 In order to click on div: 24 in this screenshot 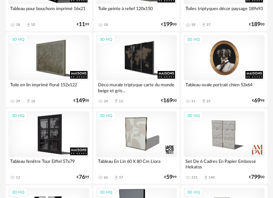, I will do `click(106, 101)`.